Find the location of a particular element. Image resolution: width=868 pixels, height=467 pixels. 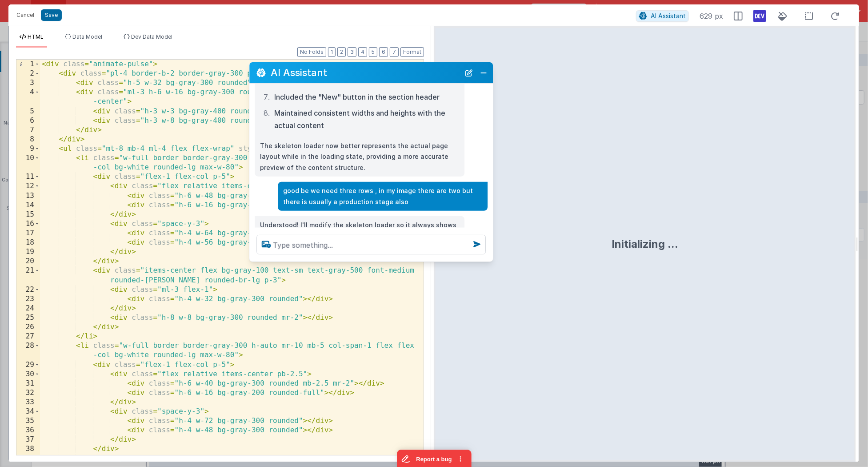

div: 33 is located at coordinates (28, 402).